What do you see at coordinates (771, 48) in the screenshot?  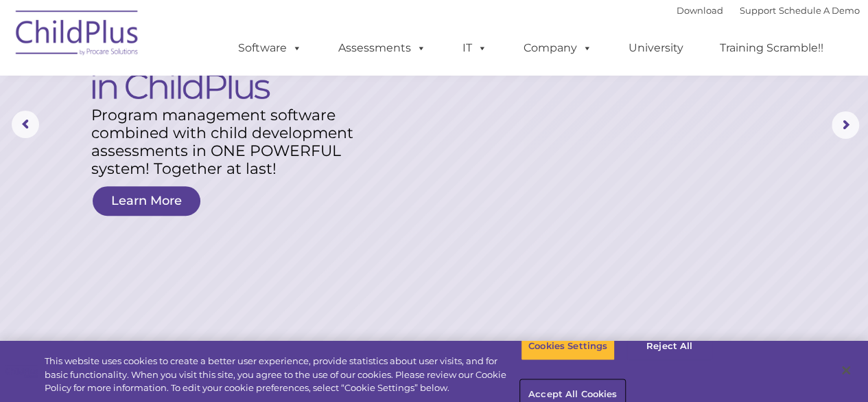 I see `a: Training Scramble!!` at bounding box center [771, 48].